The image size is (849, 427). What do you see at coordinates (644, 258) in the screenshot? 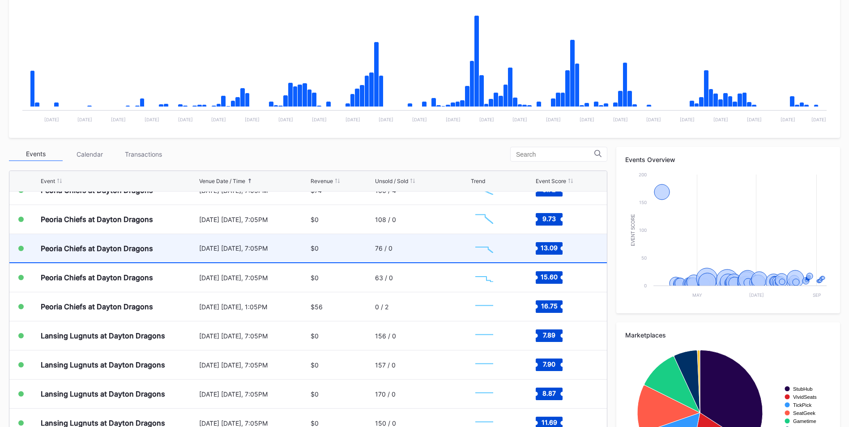
I see `text: 50` at bounding box center [644, 258].